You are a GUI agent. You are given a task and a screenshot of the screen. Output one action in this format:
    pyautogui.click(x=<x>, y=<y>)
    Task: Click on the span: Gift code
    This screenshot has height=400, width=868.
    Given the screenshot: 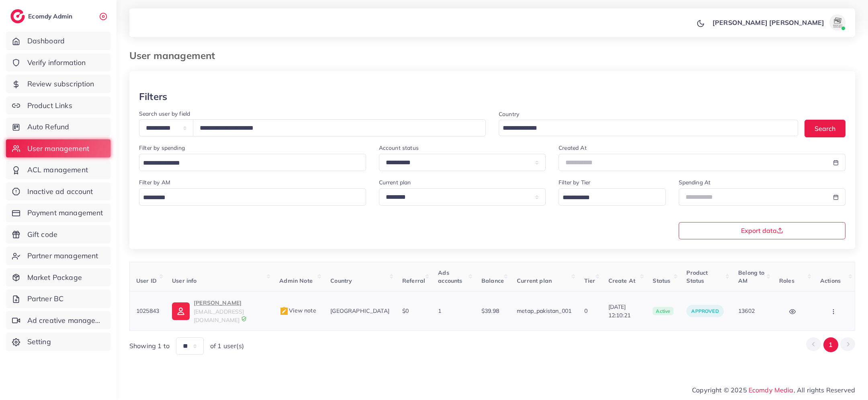 What is the action you would take?
    pyautogui.click(x=42, y=235)
    